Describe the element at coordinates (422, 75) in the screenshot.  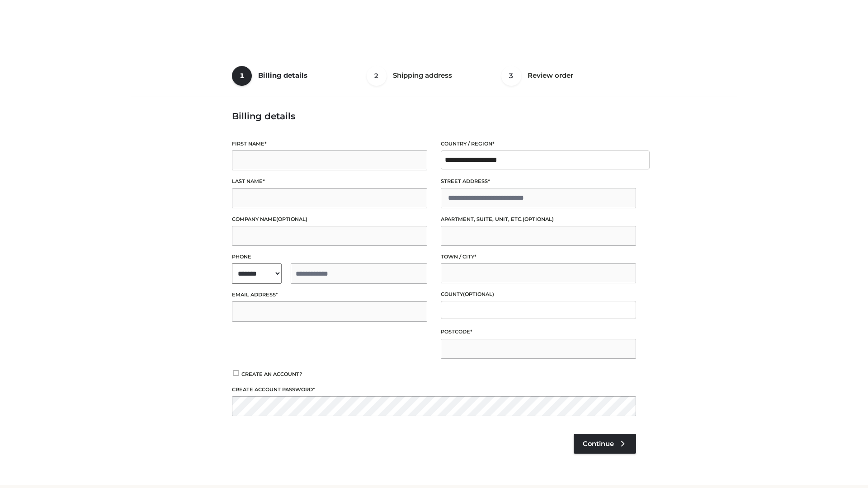
I see `span: Shipping address` at that location.